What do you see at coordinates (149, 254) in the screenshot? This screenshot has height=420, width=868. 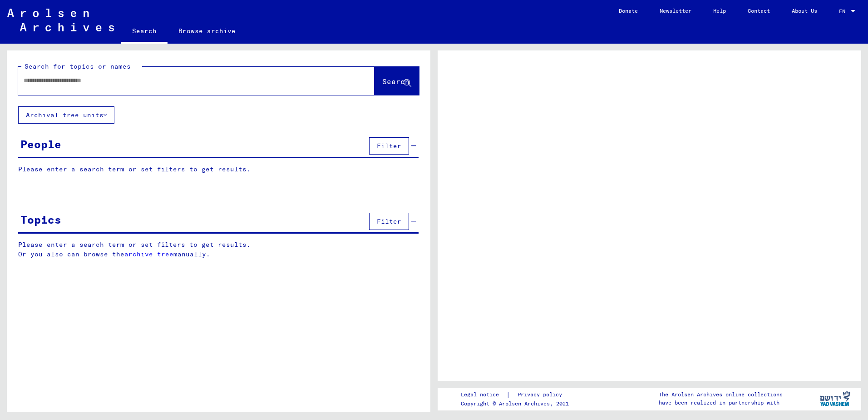 I see `a: archive tree` at bounding box center [149, 254].